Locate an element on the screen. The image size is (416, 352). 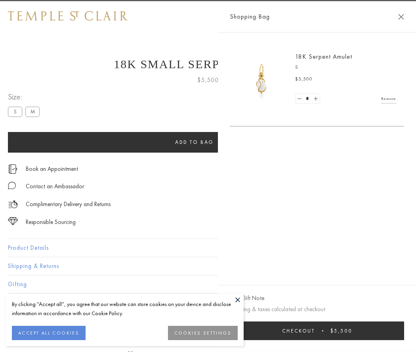
span: Shopping Bag is located at coordinates (250, 17).